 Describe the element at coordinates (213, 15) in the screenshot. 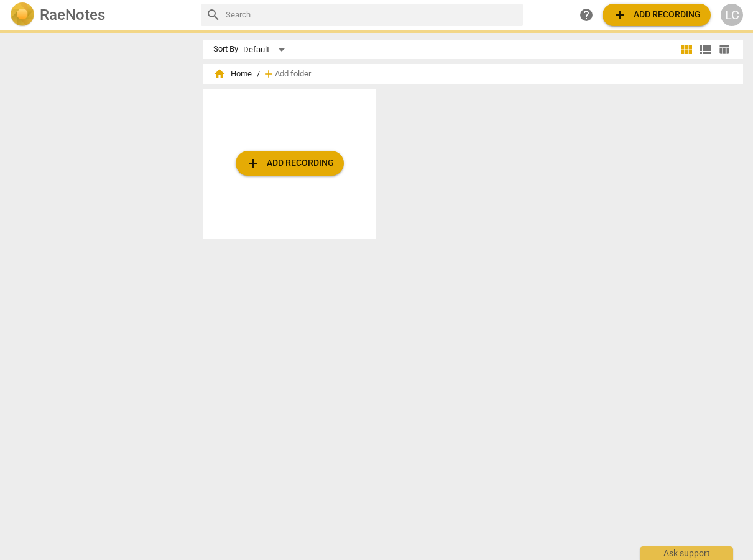

I see `span: search` at that location.